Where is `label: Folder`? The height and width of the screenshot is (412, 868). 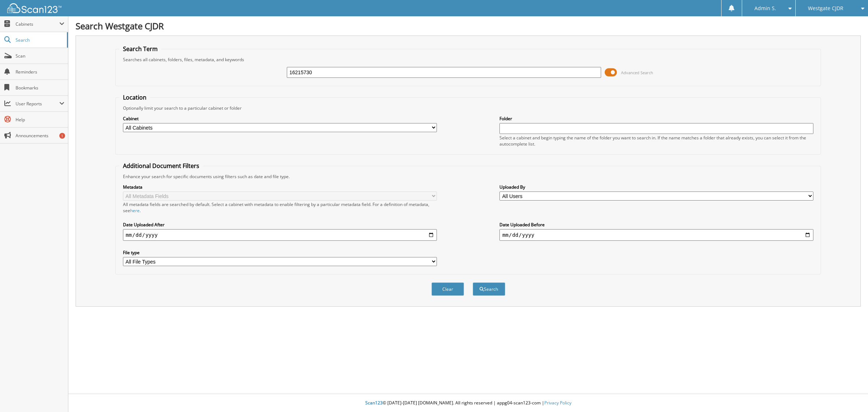 label: Folder is located at coordinates (656, 118).